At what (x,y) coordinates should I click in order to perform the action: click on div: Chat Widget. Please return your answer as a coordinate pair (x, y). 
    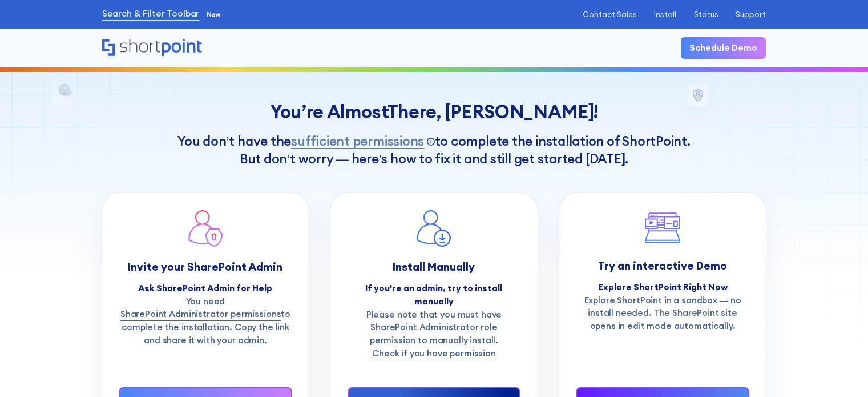
    Looking at the image, I should click on (765, 331).